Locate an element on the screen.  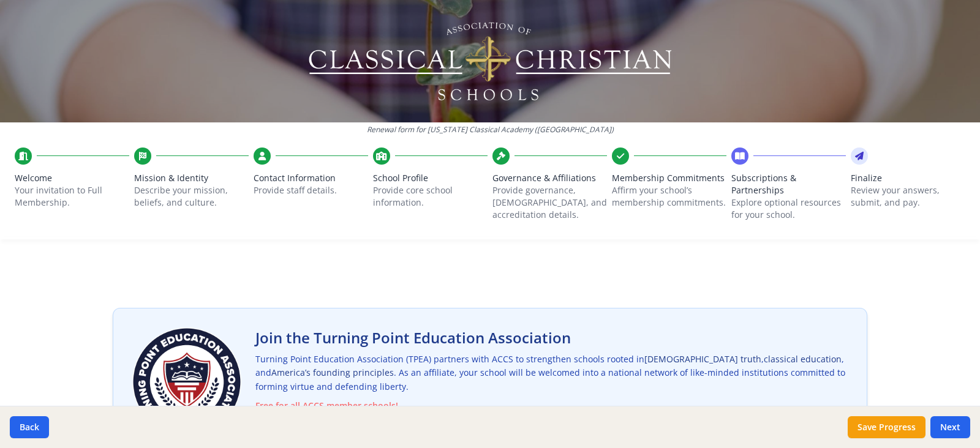
p: Affirm your school’s membership commitments. is located at coordinates (669, 196).